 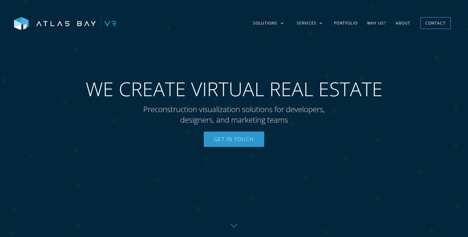 I want to click on a: Get In Touch, so click(x=234, y=139).